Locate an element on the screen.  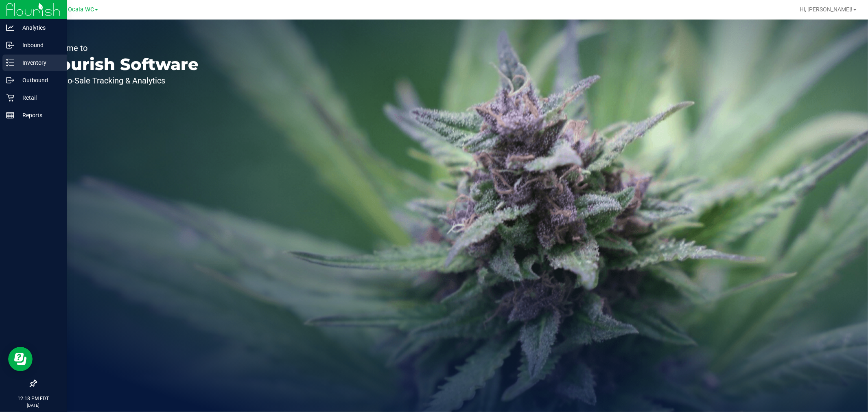
p: Inbound is located at coordinates (38, 45).